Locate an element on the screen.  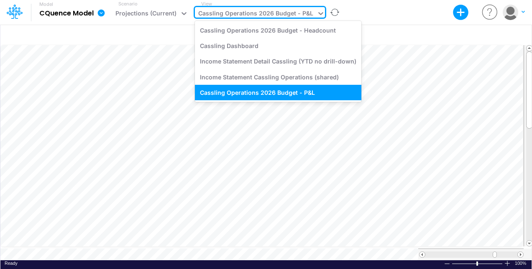
b: CQuence Model is located at coordinates (66, 13).